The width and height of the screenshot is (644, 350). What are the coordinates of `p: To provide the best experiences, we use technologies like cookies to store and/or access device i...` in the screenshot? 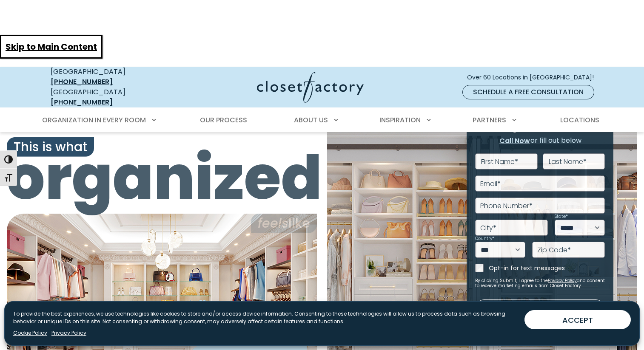 It's located at (266, 318).